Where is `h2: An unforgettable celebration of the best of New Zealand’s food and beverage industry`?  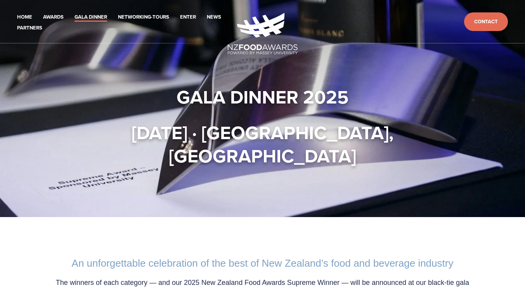 h2: An unforgettable celebration of the best of New Zealand’s food and beverage industry is located at coordinates (263, 264).